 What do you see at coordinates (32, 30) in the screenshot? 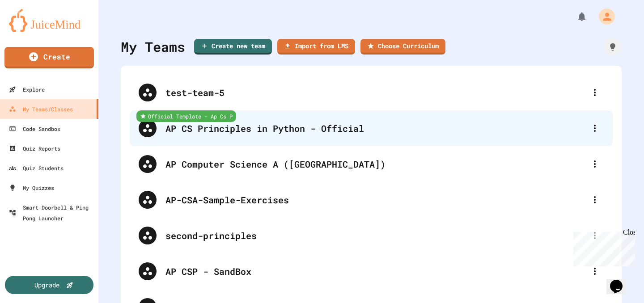
I see `div: Chat with us now!Close` at bounding box center [32, 30].